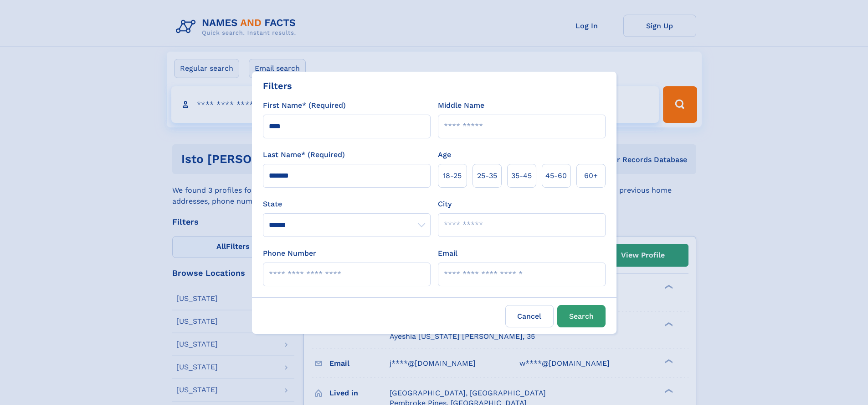  I want to click on span: 45‑60, so click(556, 176).